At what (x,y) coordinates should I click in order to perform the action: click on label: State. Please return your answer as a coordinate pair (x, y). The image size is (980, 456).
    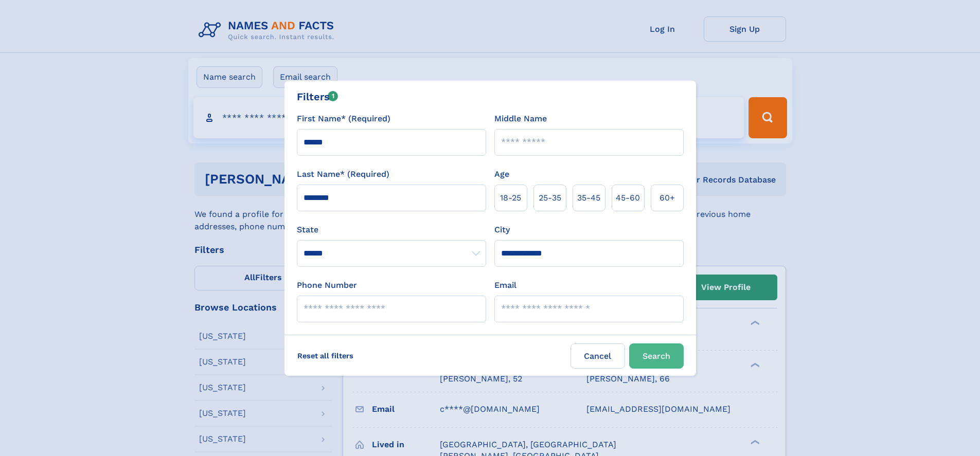
    Looking at the image, I should click on (391, 230).